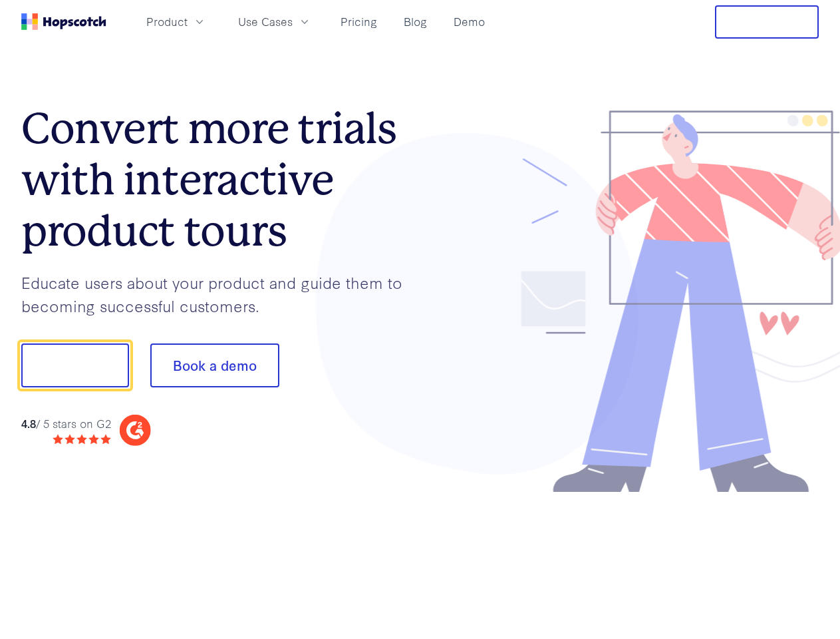 Image resolution: width=840 pixels, height=639 pixels. What do you see at coordinates (215, 365) in the screenshot?
I see `button: Book a demo` at bounding box center [215, 365].